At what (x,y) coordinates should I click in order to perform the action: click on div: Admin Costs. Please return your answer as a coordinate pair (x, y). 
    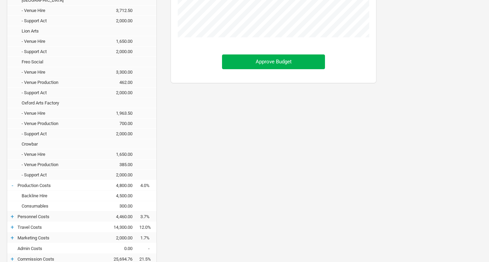
    Looking at the image, I should click on (58, 249).